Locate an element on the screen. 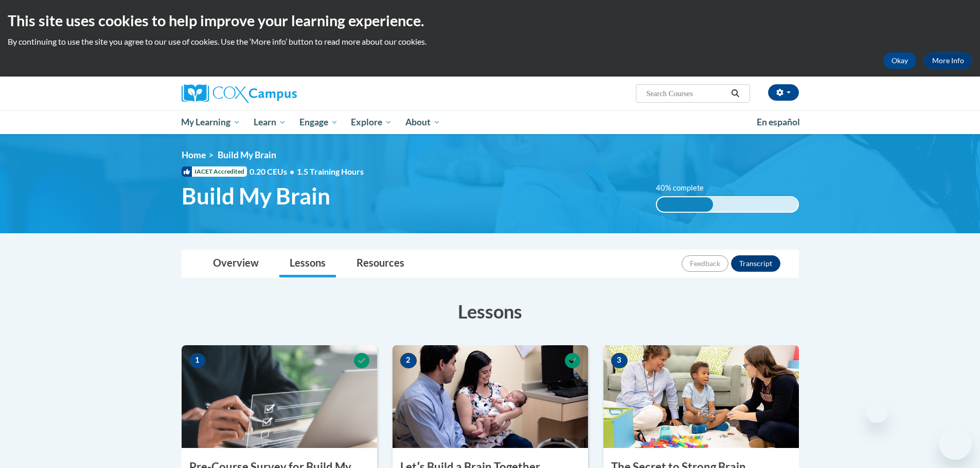  span: 3 is located at coordinates (619, 361).